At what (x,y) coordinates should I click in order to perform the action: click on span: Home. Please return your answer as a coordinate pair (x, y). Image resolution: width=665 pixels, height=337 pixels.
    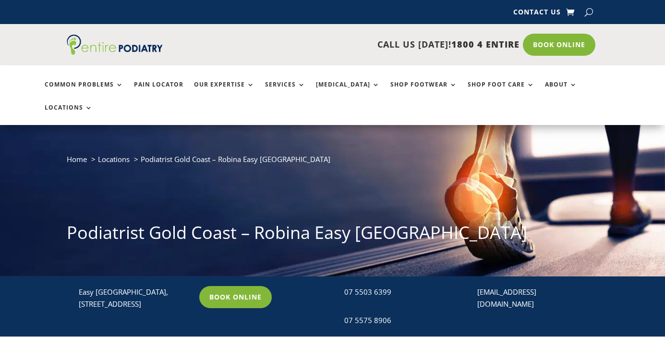
    Looking at the image, I should click on (77, 159).